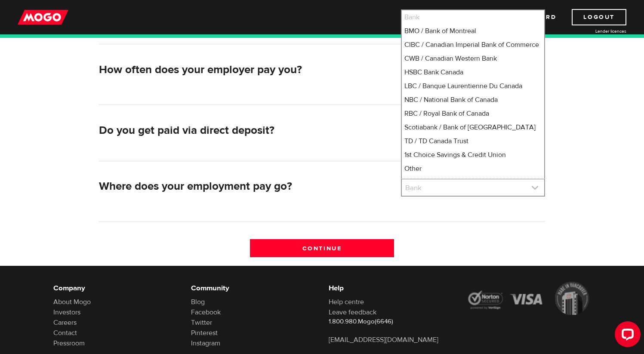 This screenshot has width=644, height=354. What do you see at coordinates (198, 302) in the screenshot?
I see `a: Blog` at bounding box center [198, 302].